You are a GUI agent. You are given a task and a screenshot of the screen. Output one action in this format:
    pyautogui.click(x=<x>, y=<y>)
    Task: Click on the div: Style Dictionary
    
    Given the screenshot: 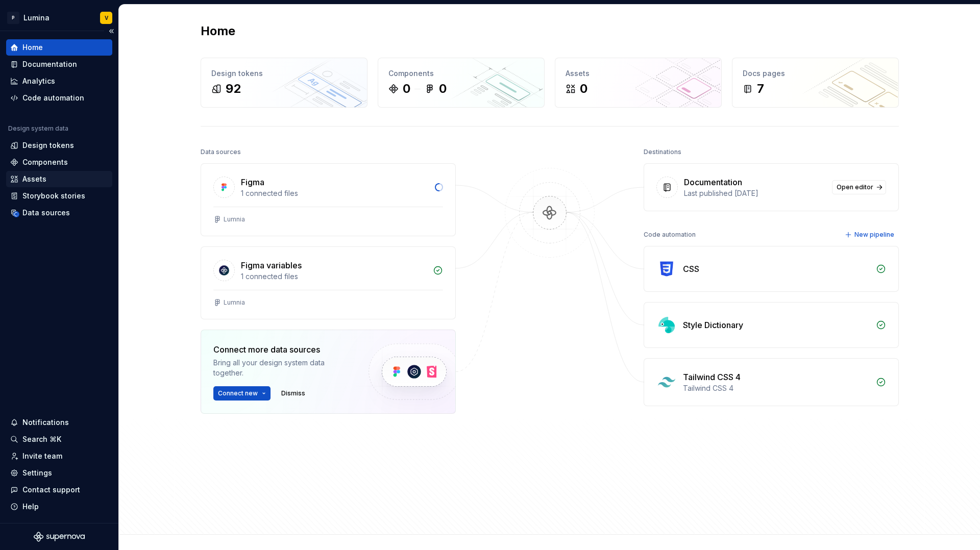 What is the action you would take?
    pyautogui.click(x=713, y=325)
    